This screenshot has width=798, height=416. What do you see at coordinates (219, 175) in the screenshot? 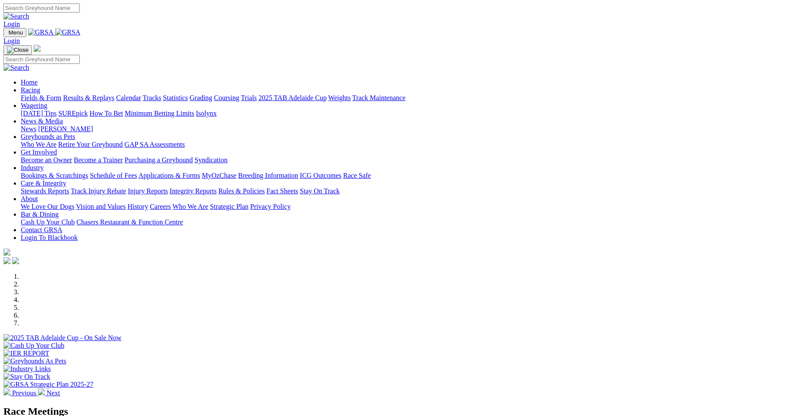
I see `a: MyOzChase` at bounding box center [219, 175].